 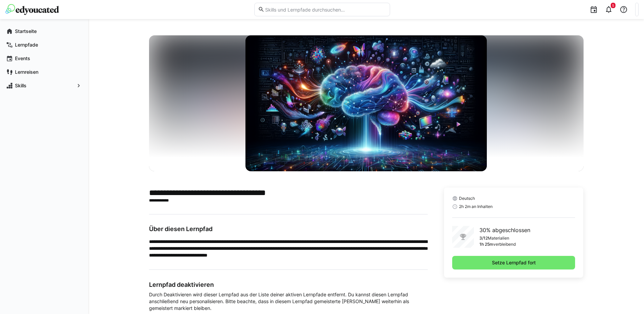 I want to click on p: 30% abgeschlossen, so click(x=505, y=230).